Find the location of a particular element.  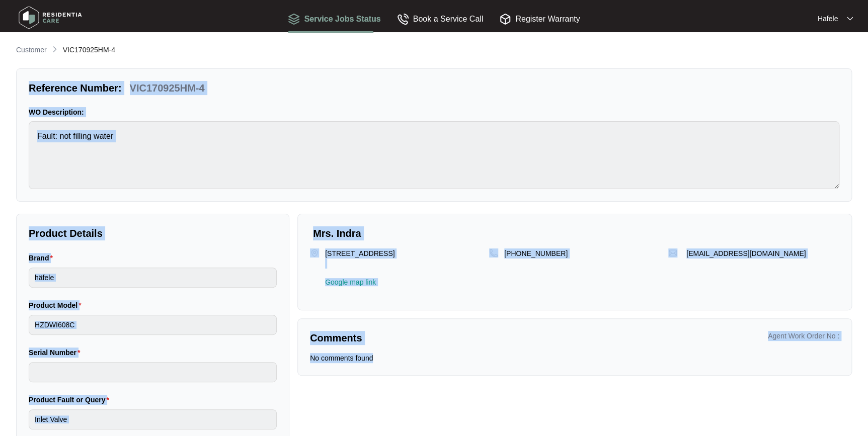

img: Register Warranty icon is located at coordinates (505, 19).